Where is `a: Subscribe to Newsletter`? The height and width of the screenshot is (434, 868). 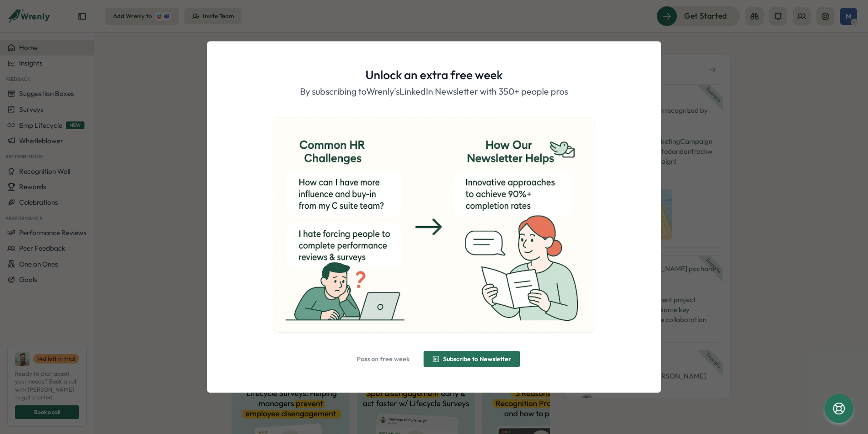
a: Subscribe to Newsletter is located at coordinates (472, 359).